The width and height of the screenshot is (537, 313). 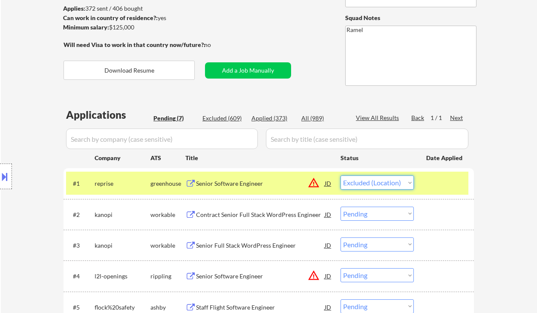 What do you see at coordinates (168, 183) in the screenshot?
I see `div: greenhouse` at bounding box center [168, 183].